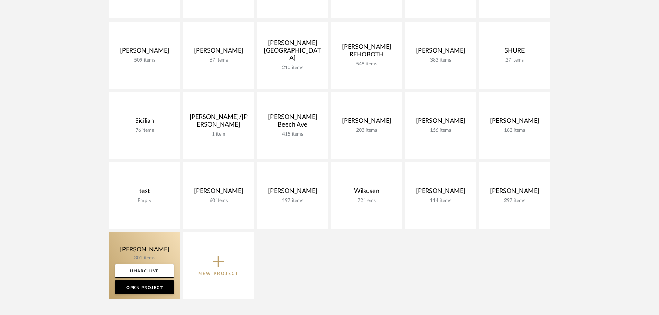 The height and width of the screenshot is (315, 659). What do you see at coordinates (145, 271) in the screenshot?
I see `a: Unarchive` at bounding box center [145, 271].